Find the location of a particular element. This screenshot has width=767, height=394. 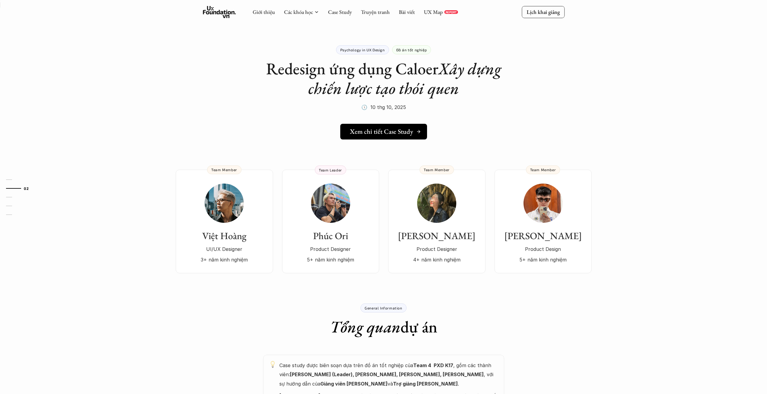

a: Truyện tranh is located at coordinates (375, 12).